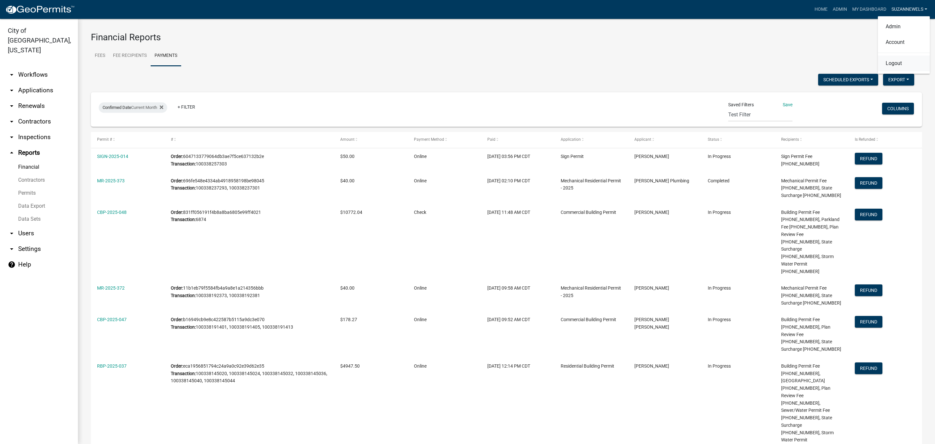  Describe the element at coordinates (166, 56) in the screenshot. I see `a: Payments` at that location.